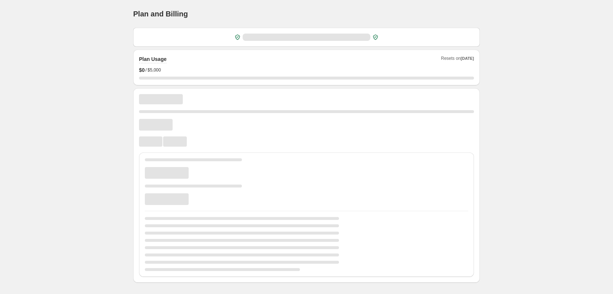 This screenshot has height=294, width=613. What do you see at coordinates (154, 70) in the screenshot?
I see `span: $5,000` at bounding box center [154, 70].